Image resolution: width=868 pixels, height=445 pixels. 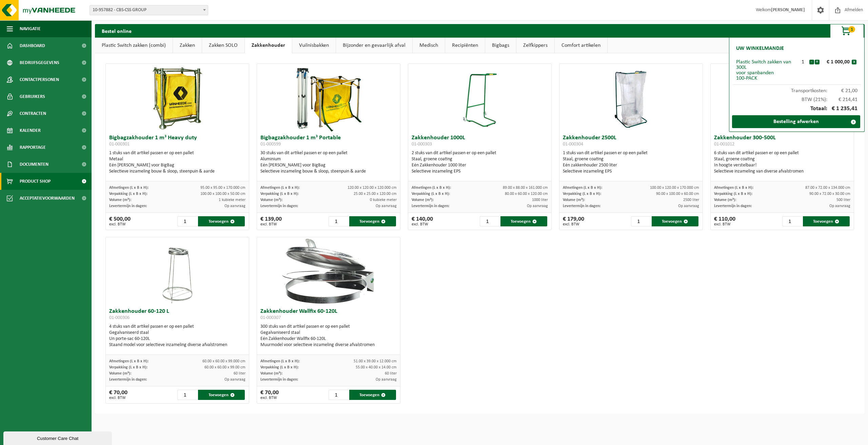 I want to click on h3: Zakkenhouder 2500L, so click(x=631, y=142).